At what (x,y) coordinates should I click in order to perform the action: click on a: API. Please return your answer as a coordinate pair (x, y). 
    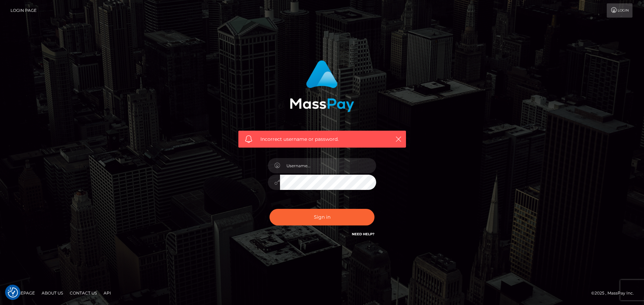
    Looking at the image, I should click on (107, 293).